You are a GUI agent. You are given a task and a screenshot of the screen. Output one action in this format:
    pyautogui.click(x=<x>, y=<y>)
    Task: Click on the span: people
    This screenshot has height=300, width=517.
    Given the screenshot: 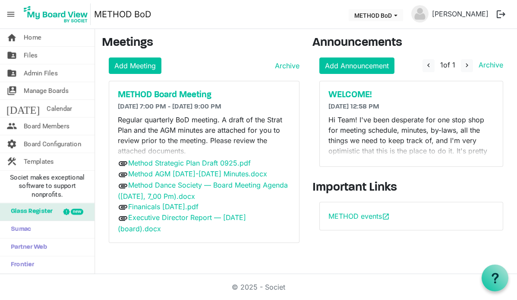 What is the action you would take?
    pyautogui.click(x=12, y=126)
    